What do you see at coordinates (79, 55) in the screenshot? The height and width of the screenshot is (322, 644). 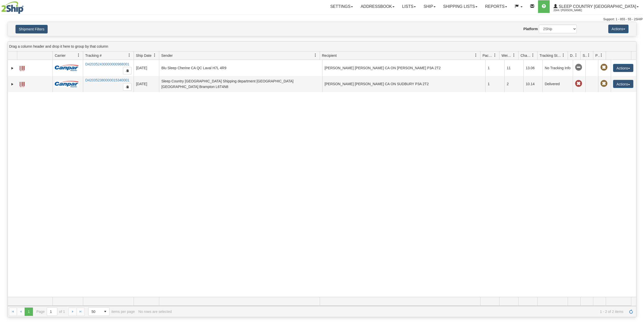 I see `a: Carrier filter column settings` at bounding box center [79, 55].